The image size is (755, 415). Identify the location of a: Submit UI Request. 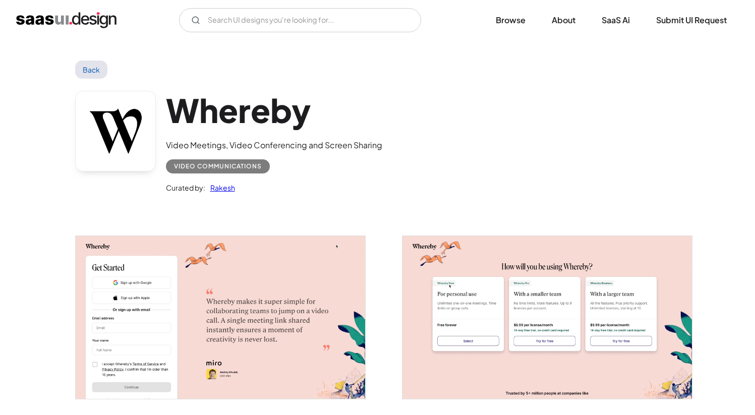
(692, 20).